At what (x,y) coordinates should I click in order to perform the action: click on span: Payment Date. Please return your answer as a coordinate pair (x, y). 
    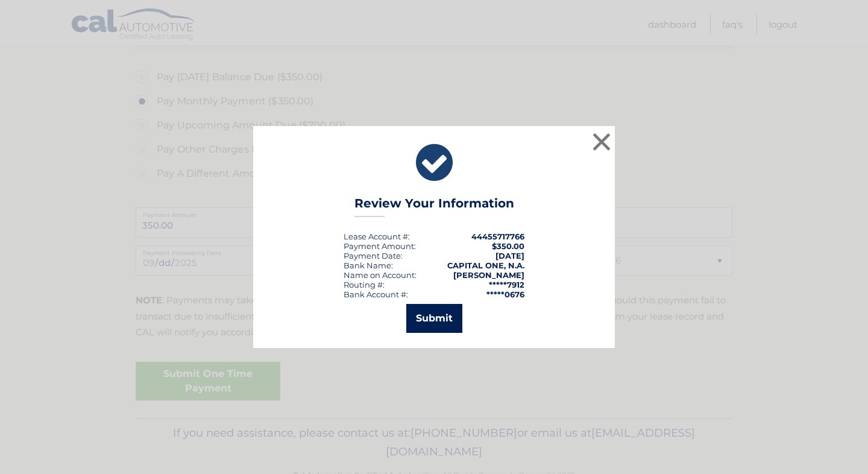
    Looking at the image, I should click on (372, 256).